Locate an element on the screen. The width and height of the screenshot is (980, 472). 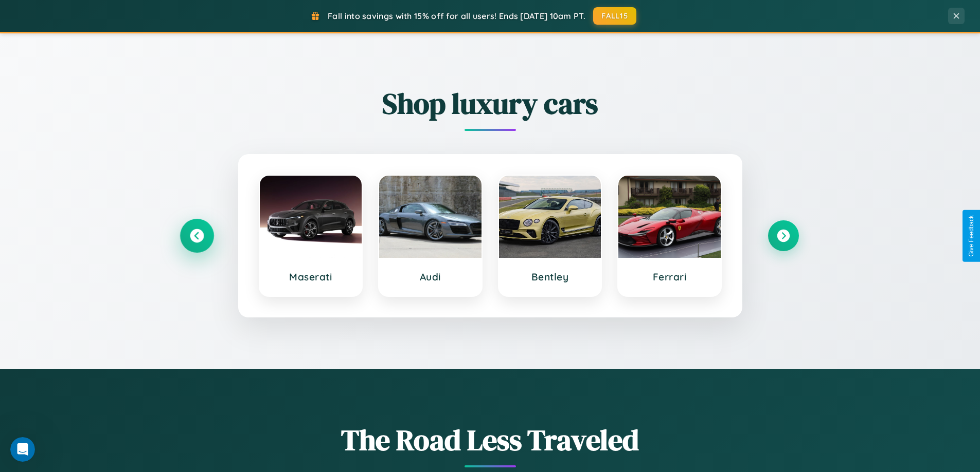
h3: Maserati is located at coordinates (310, 277).